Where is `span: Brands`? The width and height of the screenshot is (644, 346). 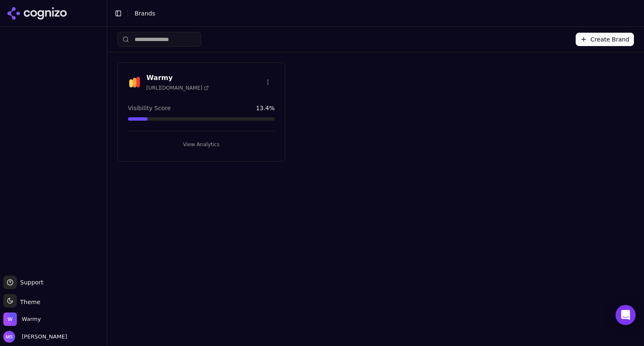
span: Brands is located at coordinates (144, 13).